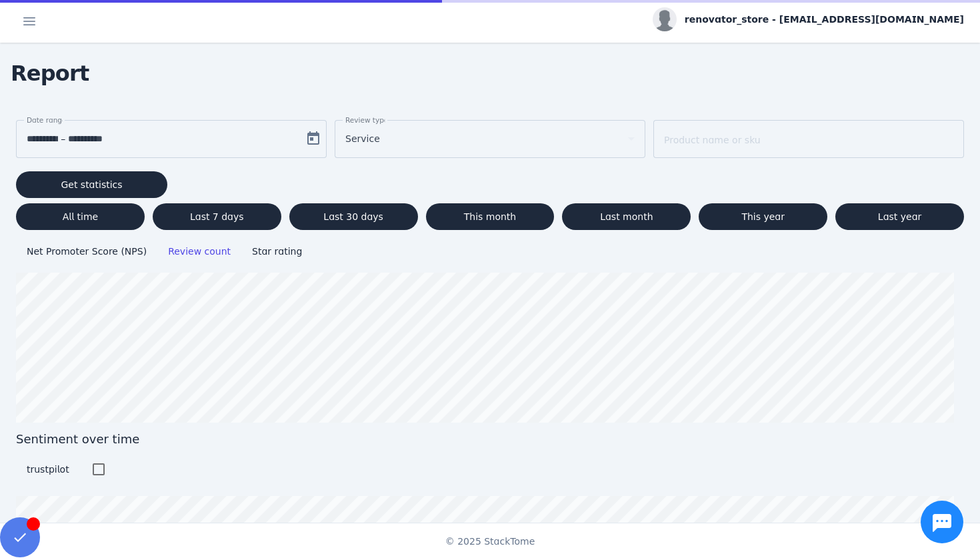 Image resolution: width=980 pixels, height=560 pixels. I want to click on button: All time, so click(80, 217).